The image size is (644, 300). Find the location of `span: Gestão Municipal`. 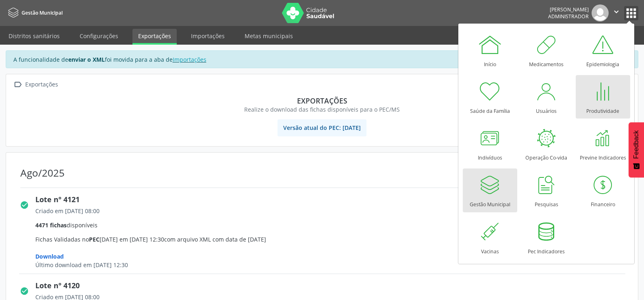

span: Gestão Municipal is located at coordinates (42, 13).